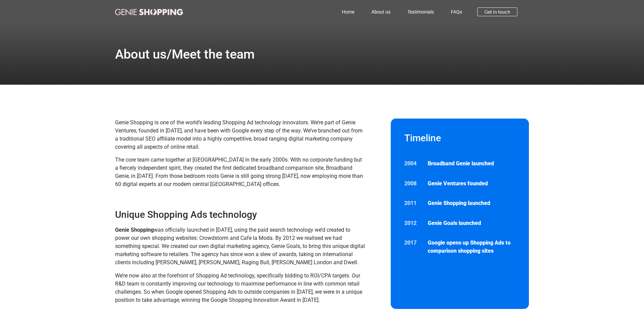 The width and height of the screenshot is (644, 313). I want to click on p: 2017, so click(413, 243).